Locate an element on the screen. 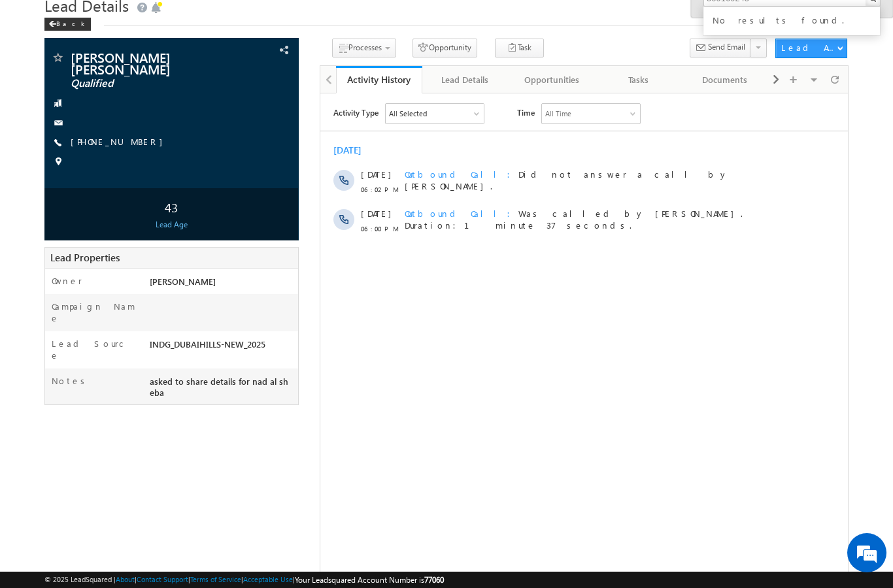 The image size is (893, 588). em: Start Chat is located at coordinates (206, 411).